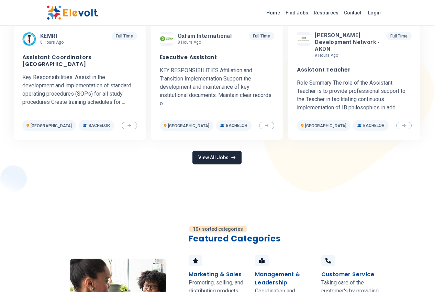 The image size is (434, 292). I want to click on h4: Customer Service, so click(348, 274).